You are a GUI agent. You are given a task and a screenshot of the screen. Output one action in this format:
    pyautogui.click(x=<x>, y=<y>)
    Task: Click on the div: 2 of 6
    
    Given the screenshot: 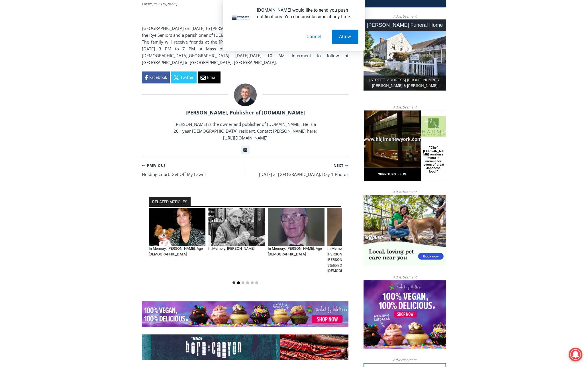 What is the action you would take?
    pyautogui.click(x=237, y=242)
    